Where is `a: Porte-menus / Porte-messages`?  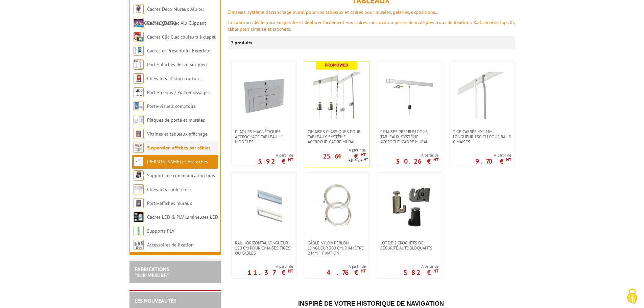
a: Porte-menus / Porte-messages is located at coordinates (178, 92).